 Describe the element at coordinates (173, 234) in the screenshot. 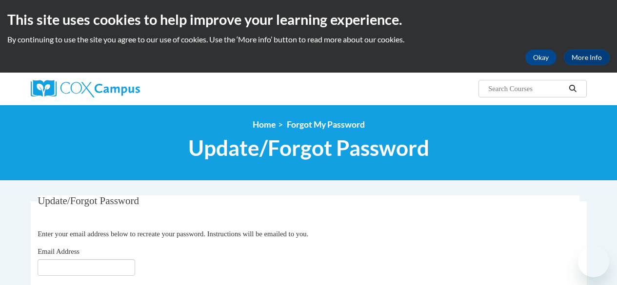

I see `span: Enter your email address below to recreate your password. Instructions will be emailed to you.` at that location.